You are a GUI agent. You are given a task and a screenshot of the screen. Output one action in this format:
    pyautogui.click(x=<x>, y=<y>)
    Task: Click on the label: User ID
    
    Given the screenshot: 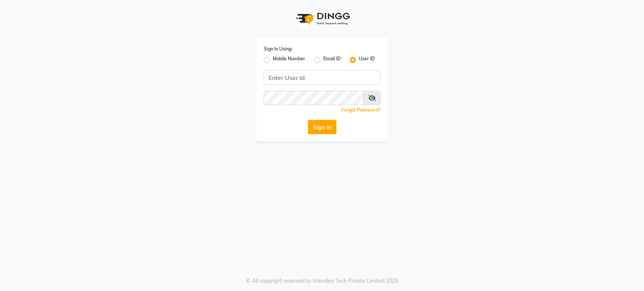 What is the action you would take?
    pyautogui.click(x=367, y=60)
    